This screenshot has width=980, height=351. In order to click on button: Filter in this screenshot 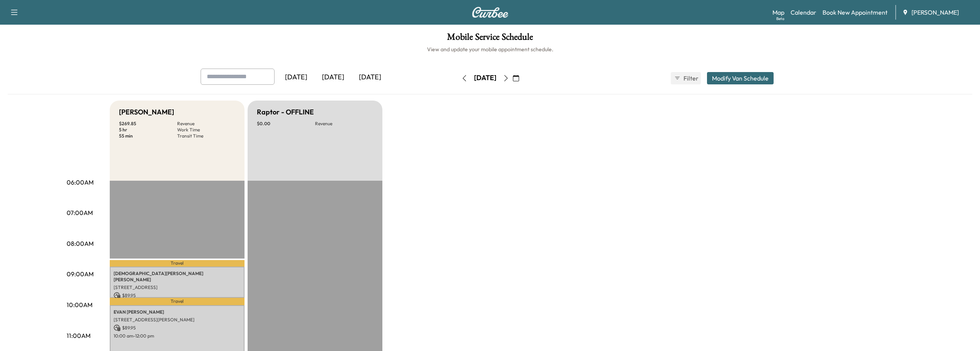, I will do `click(686, 78)`.